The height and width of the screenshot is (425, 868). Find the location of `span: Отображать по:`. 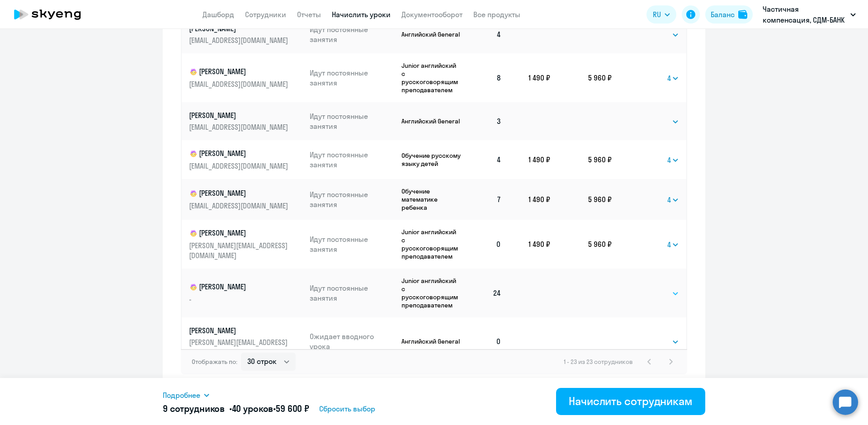

span: Отображать по: is located at coordinates (214, 362).